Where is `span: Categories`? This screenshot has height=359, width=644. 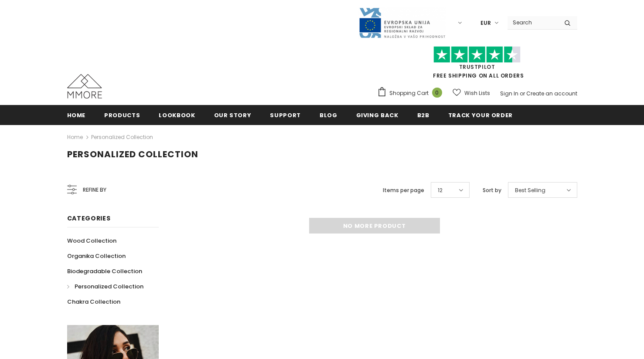 span: Categories is located at coordinates (89, 218).